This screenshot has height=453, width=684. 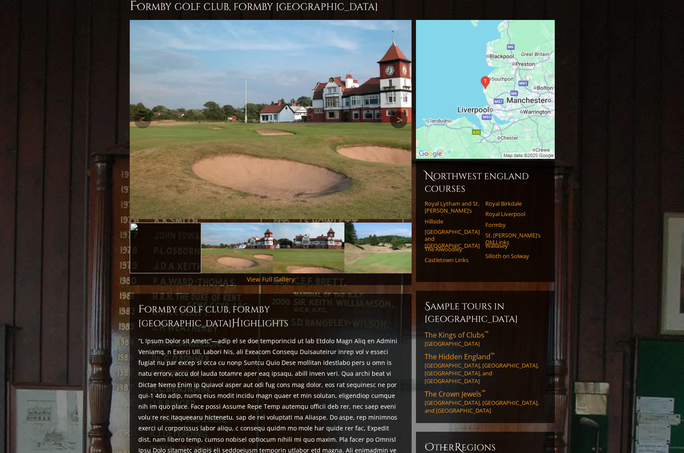 What do you see at coordinates (456, 335) in the screenshot?
I see `span: The Kings of Clubs` at bounding box center [456, 335].